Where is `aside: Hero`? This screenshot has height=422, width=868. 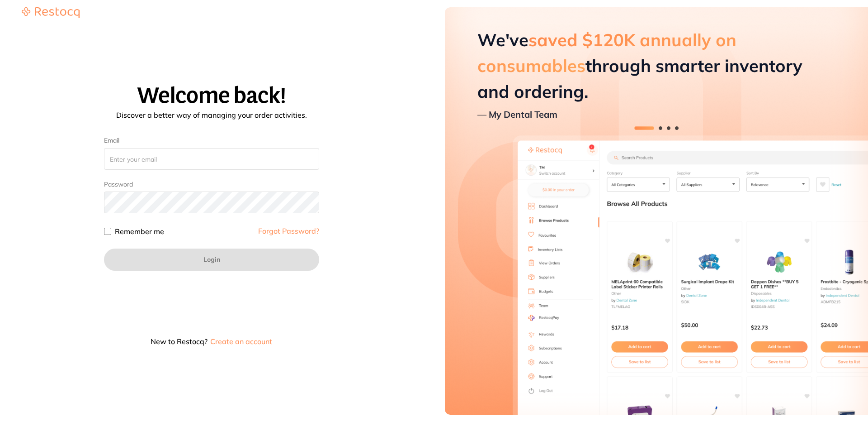
aside: Hero is located at coordinates (657, 211).